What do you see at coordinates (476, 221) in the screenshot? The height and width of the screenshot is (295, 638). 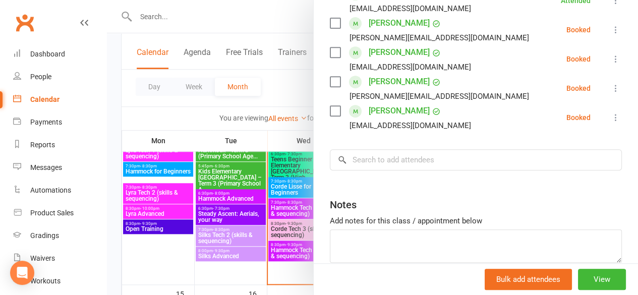 I see `div: Add notes for this class / appointment below` at bounding box center [476, 221].